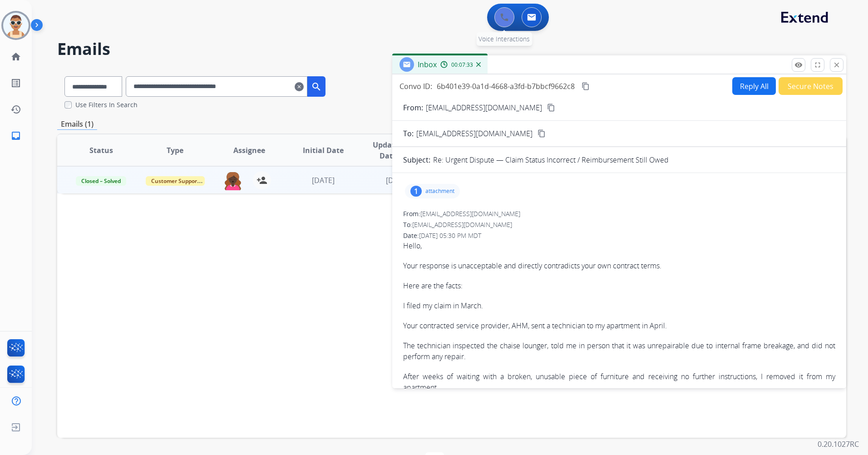 The image size is (868, 455). I want to click on p: To:, so click(408, 134).